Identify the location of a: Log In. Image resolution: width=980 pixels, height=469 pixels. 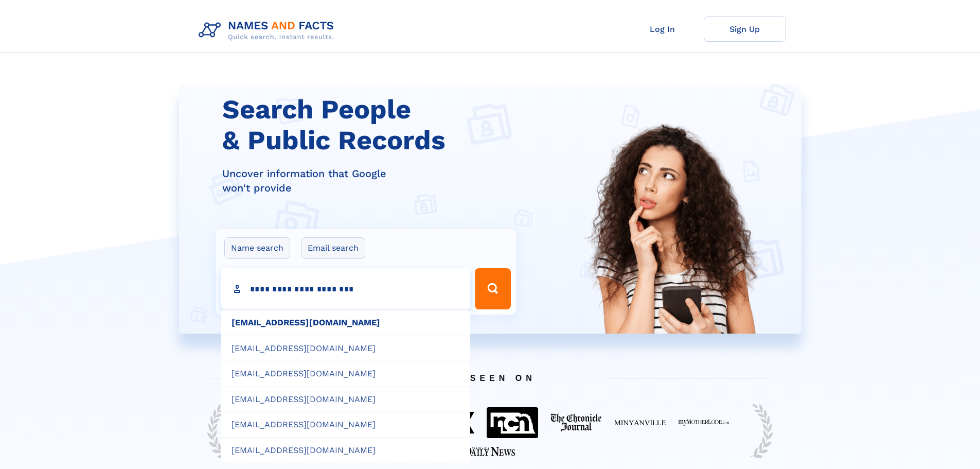
(663, 29).